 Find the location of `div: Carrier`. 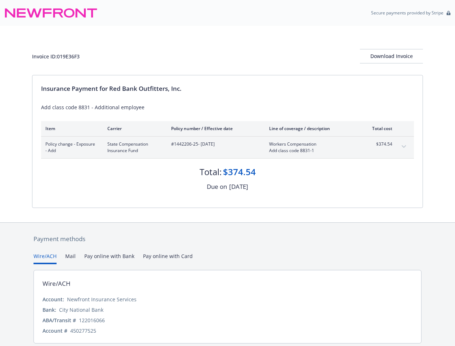

div: Carrier is located at coordinates (133, 128).